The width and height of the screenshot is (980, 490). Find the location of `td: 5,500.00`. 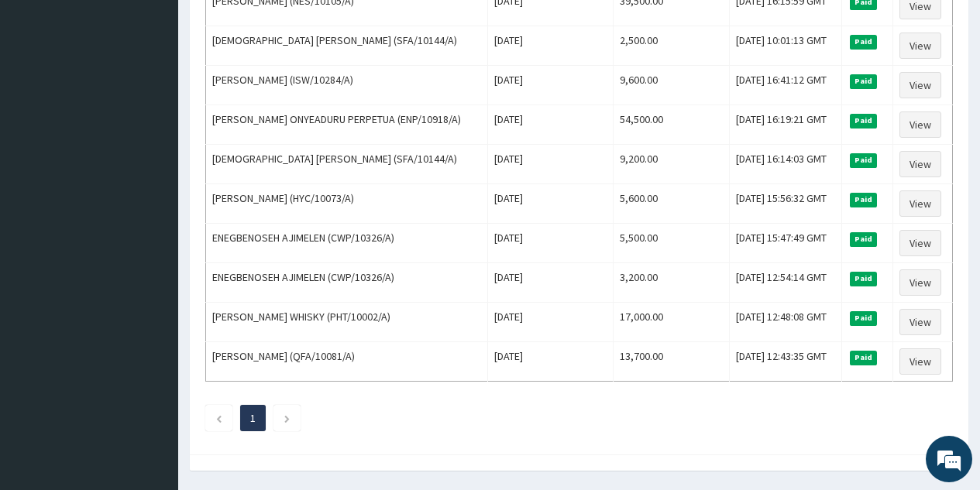

td: 5,500.00 is located at coordinates (672, 243).